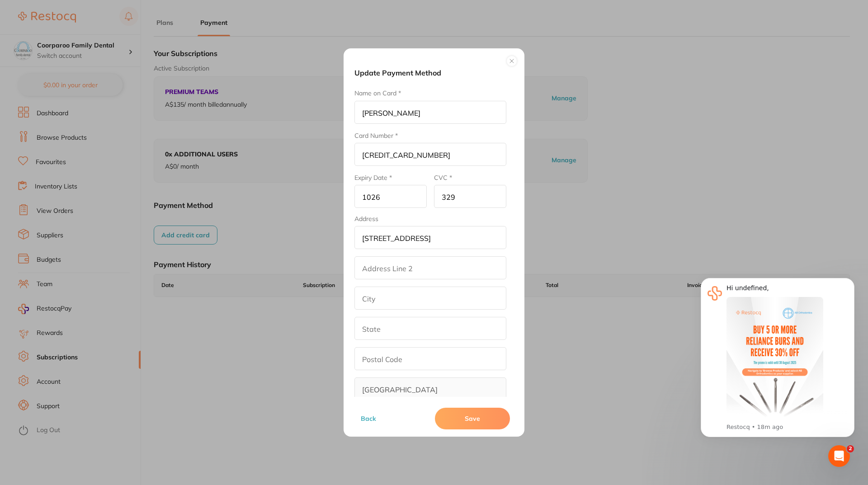 The width and height of the screenshot is (868, 485). Describe the element at coordinates (100, 163) in the screenshot. I see `p: Message from Restocq, sent 18m ago` at that location.